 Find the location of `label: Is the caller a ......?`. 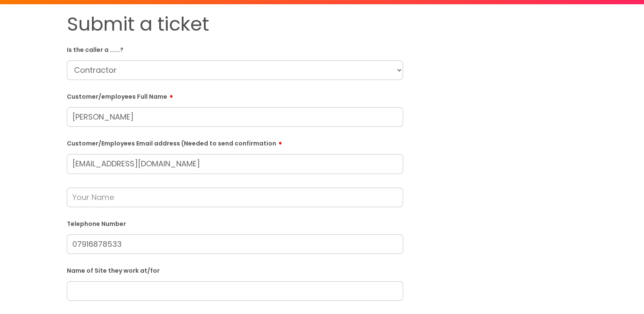

label: Is the caller a ......? is located at coordinates (235, 49).